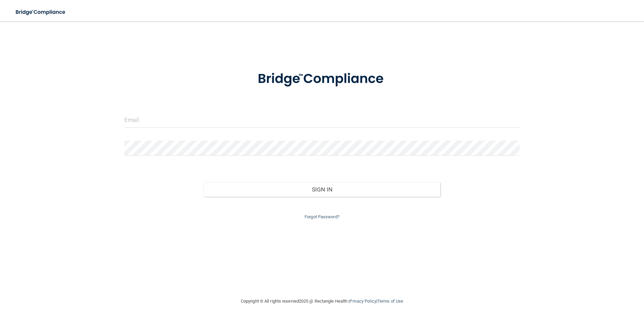 Image resolution: width=644 pixels, height=319 pixels. I want to click on a: Terms of Use, so click(390, 301).